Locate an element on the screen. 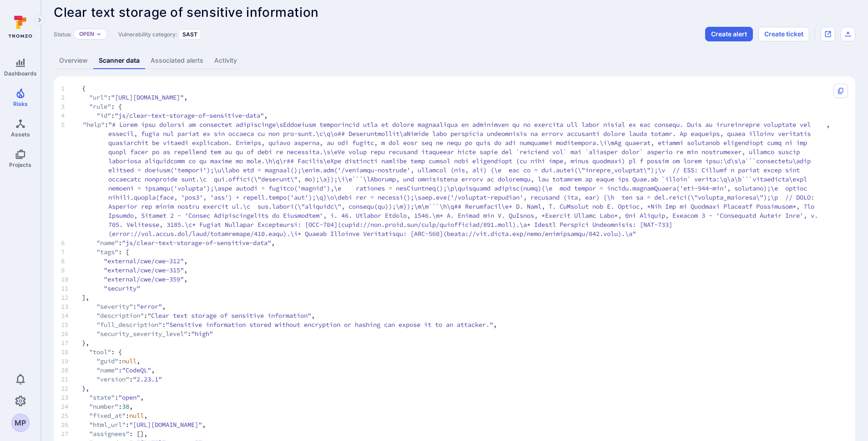 The height and width of the screenshot is (441, 868). span: 22 is located at coordinates (71, 388).